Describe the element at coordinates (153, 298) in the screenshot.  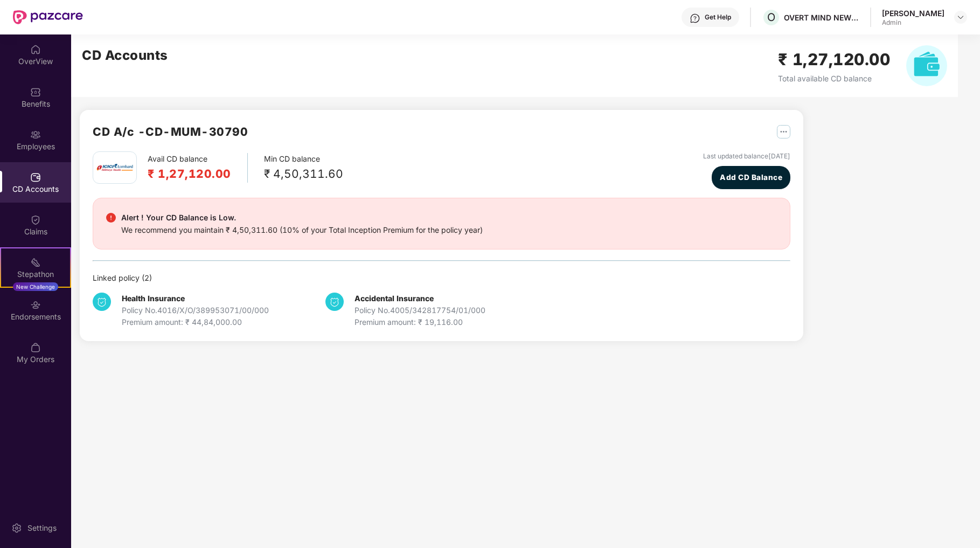
I see `b: Health Insurance` at that location.